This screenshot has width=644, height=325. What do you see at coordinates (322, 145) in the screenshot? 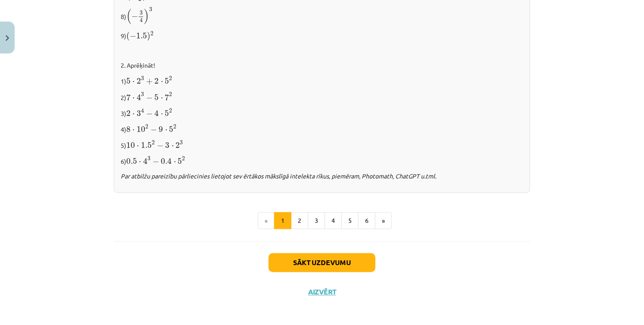
I see `p: 5)` at bounding box center [322, 145].